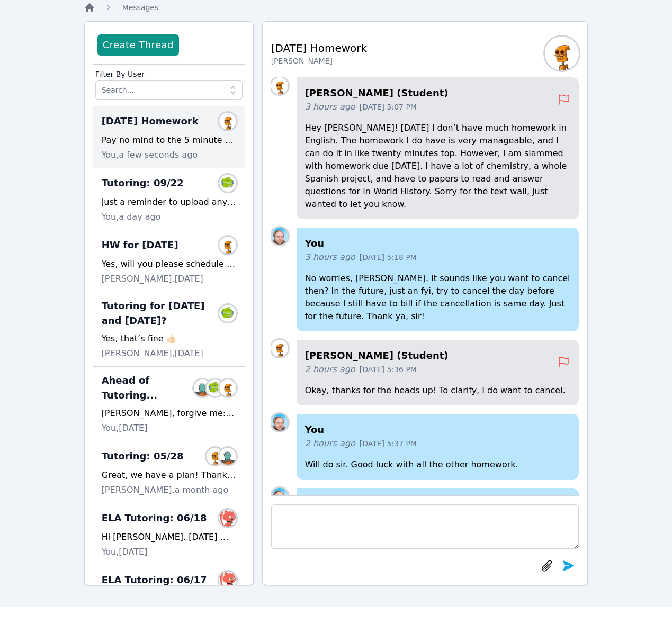 This screenshot has height=633, width=672. Describe the element at coordinates (336, 8) in the screenshot. I see `nav: Breadcrumb` at that location.